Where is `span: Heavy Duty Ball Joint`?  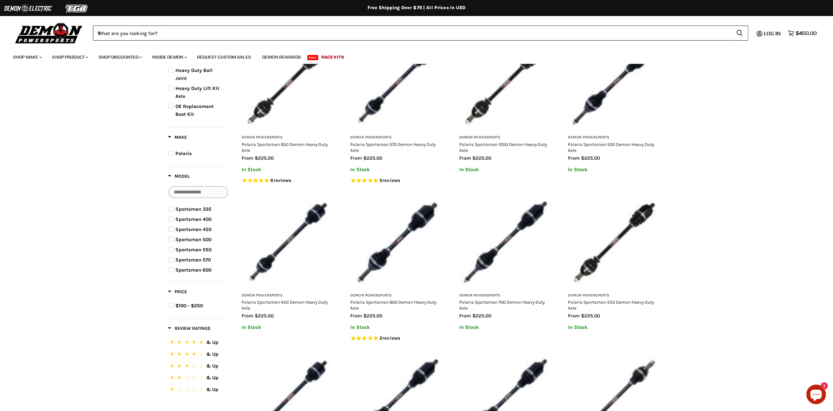
span: Heavy Duty Ball Joint is located at coordinates (194, 74).